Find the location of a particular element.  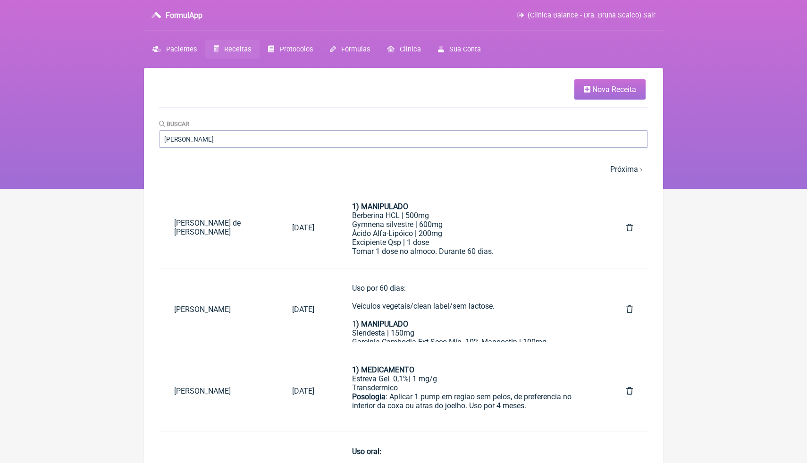

nav: pager is located at coordinates (404, 169).